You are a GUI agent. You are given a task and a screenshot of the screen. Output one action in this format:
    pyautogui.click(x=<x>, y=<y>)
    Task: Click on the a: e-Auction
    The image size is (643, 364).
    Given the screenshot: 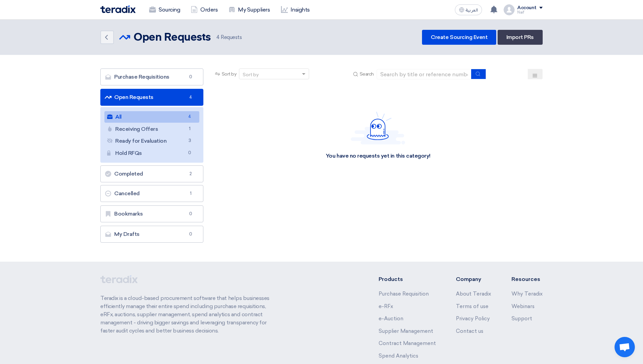 What is the action you would take?
    pyautogui.click(x=391, y=318)
    